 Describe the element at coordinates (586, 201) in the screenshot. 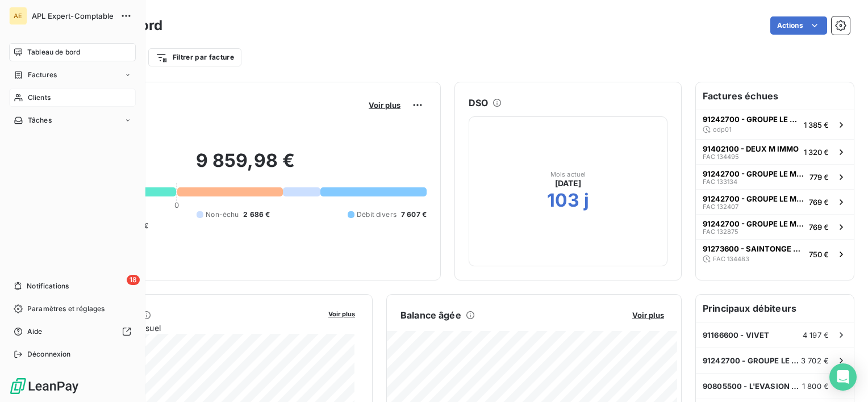

I see `h2: j` at that location.